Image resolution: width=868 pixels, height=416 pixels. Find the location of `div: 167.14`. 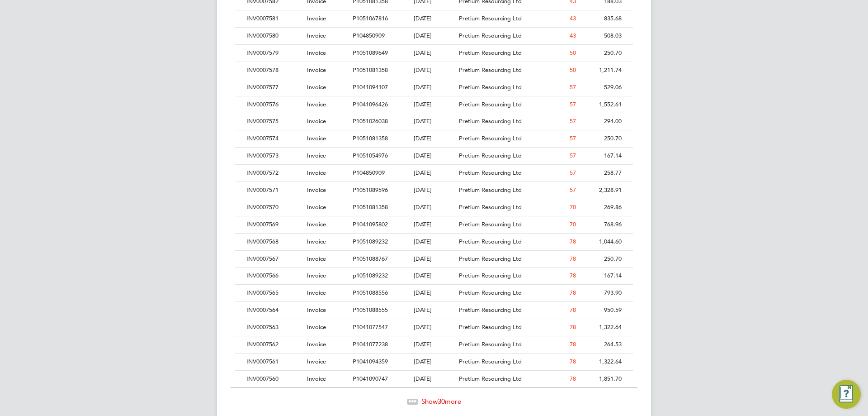

div: 167.14 is located at coordinates (601, 275).